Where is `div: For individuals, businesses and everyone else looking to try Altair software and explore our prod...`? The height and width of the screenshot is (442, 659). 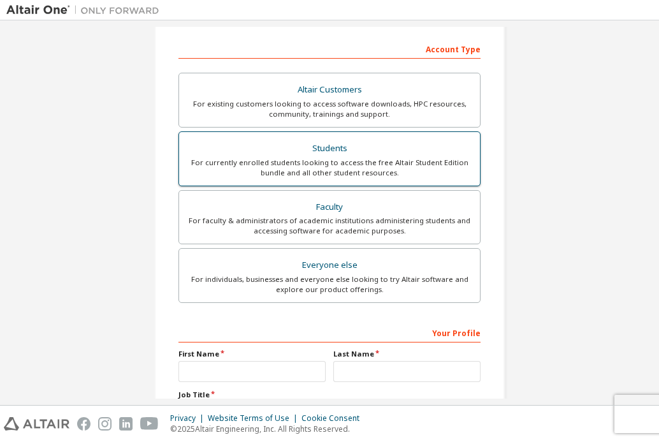 div: For individuals, businesses and everyone else looking to try Altair software and explore our prod... is located at coordinates (330, 284).